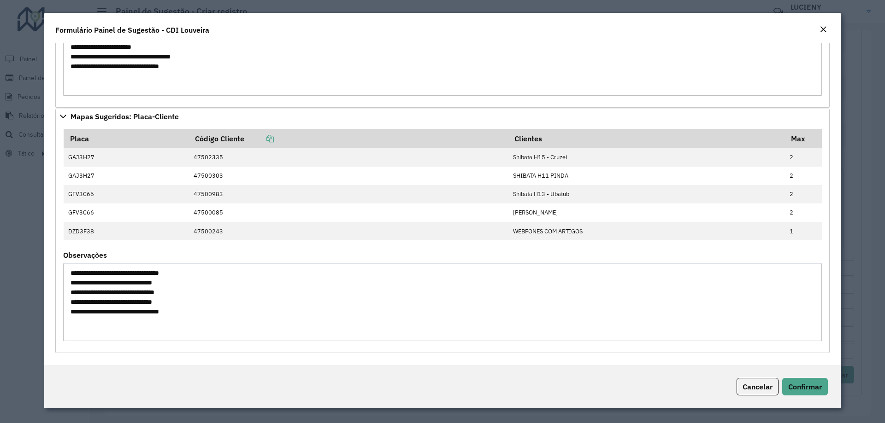 Image resolution: width=885 pixels, height=423 pixels. I want to click on th: Código Cliente, so click(348, 139).